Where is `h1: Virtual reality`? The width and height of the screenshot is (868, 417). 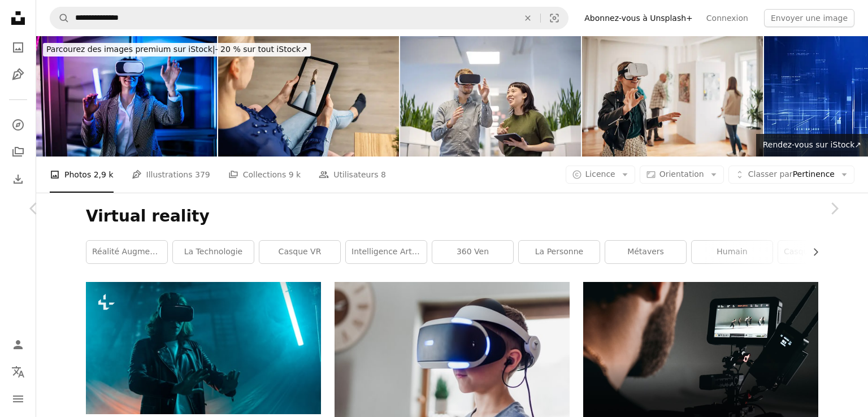 h1: Virtual reality is located at coordinates (452, 216).